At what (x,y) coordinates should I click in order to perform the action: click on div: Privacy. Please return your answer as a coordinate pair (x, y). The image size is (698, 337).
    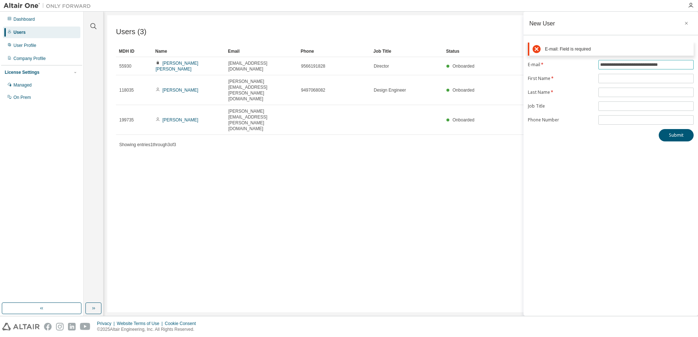
    Looking at the image, I should click on (107, 324).